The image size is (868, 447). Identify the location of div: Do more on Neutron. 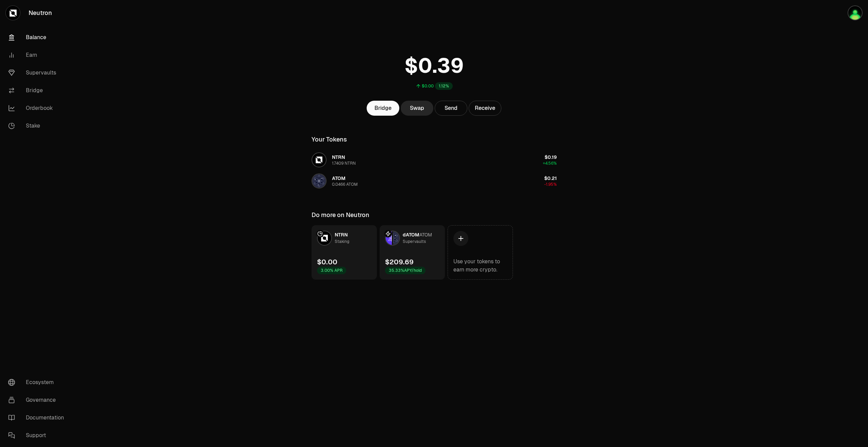
(340, 215).